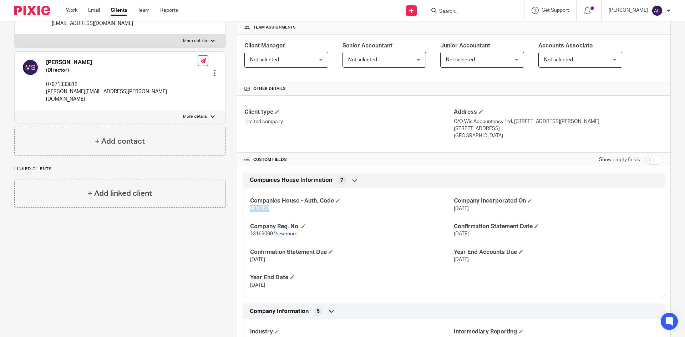  I want to click on a: View more, so click(286, 234).